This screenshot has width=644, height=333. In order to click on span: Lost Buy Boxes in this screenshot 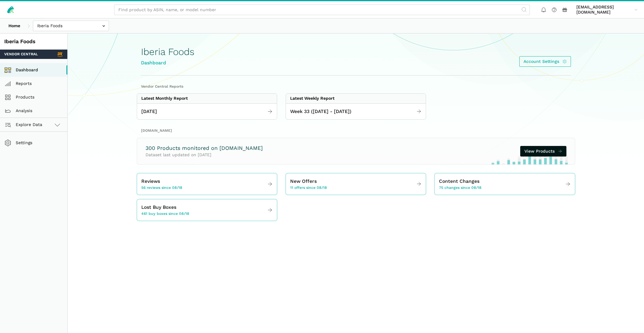, I will do `click(159, 207)`.